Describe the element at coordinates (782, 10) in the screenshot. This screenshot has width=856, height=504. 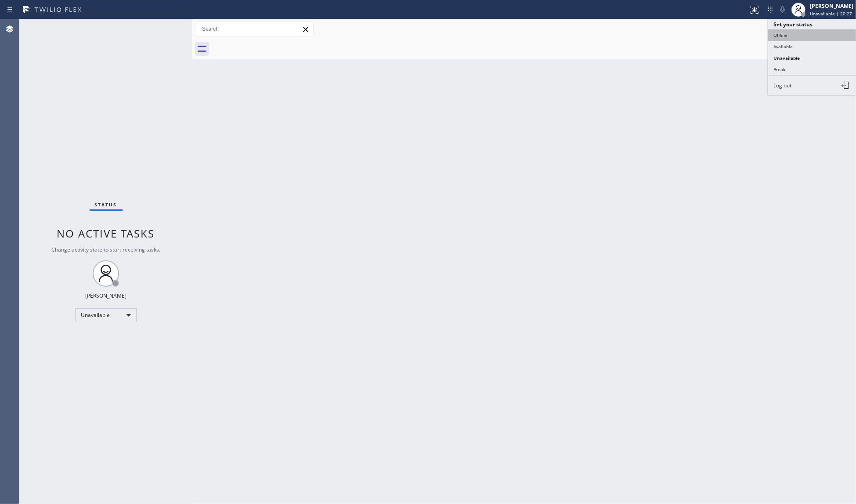
I see `button: Mute` at that location.